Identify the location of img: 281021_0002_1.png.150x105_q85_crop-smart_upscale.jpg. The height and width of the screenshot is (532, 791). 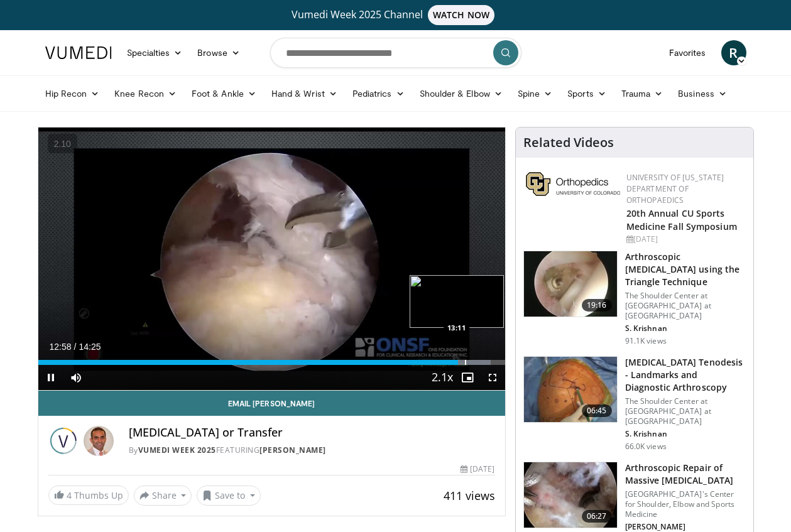
(570, 495).